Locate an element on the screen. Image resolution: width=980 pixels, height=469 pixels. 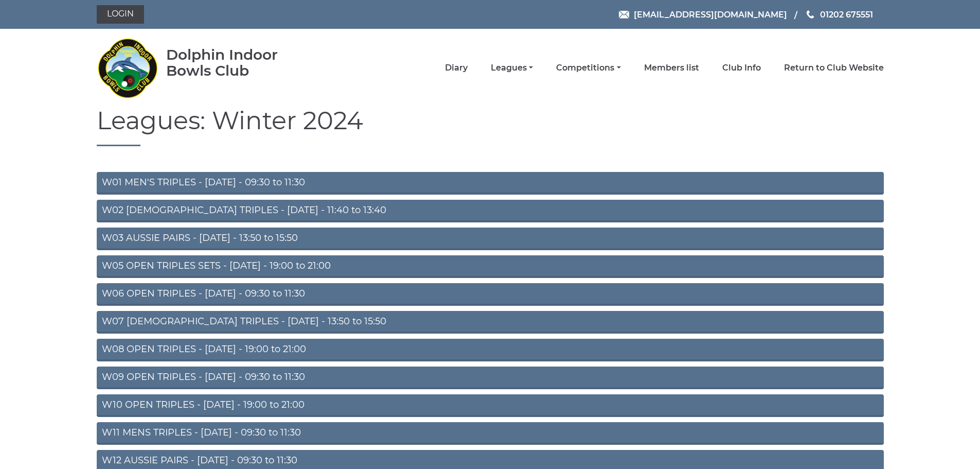
img: Email is located at coordinates (624, 14).